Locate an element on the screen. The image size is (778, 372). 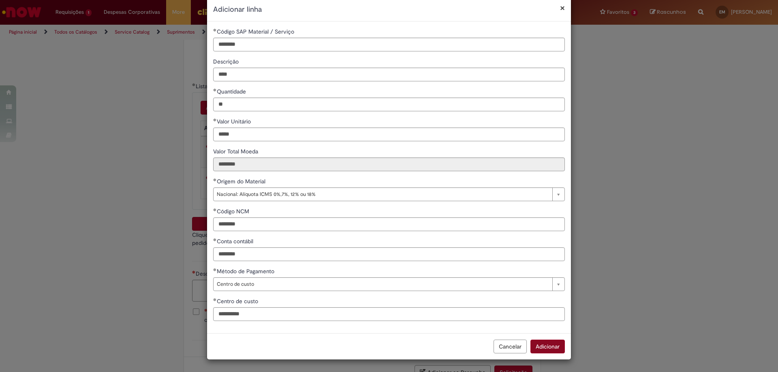
button: Fechar modal is located at coordinates (562, 8).